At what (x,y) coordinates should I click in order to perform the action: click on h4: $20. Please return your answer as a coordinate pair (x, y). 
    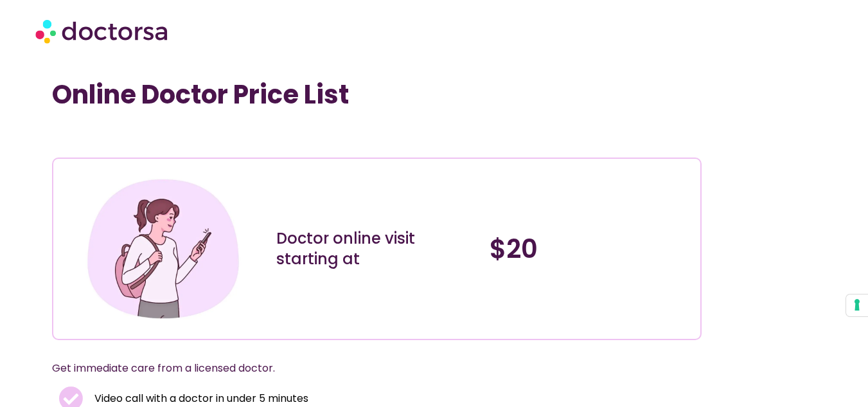
    Looking at the image, I should click on (590, 249).